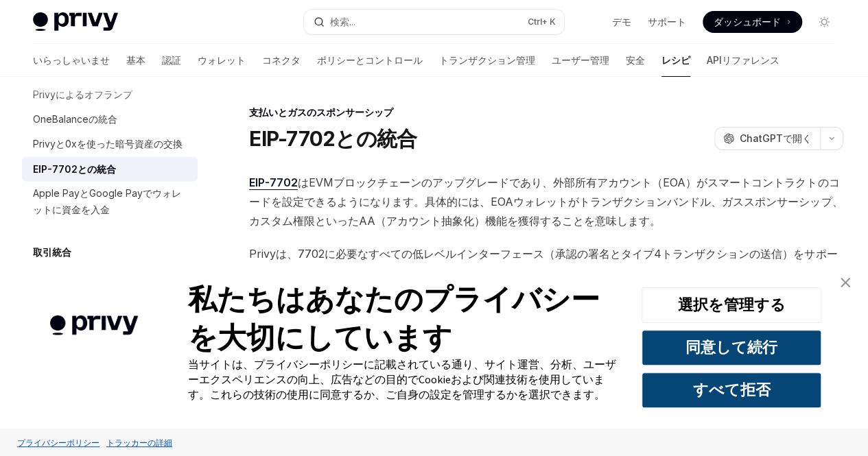  I want to click on img: 会社ロゴ, so click(94, 325).